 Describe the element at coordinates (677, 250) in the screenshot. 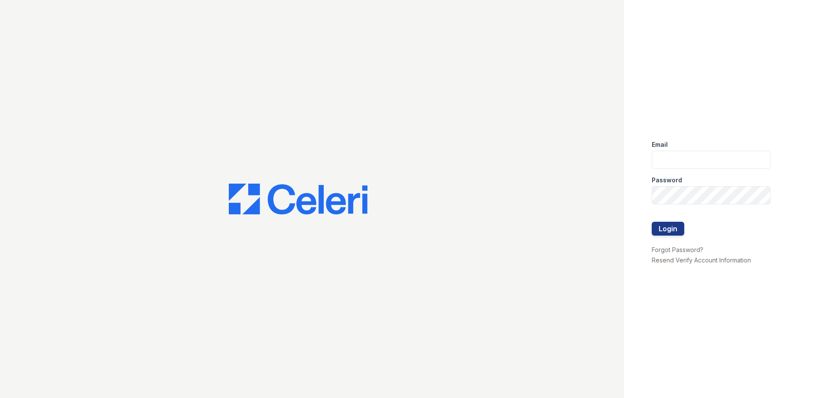

I see `a: Forgot Password?` at that location.